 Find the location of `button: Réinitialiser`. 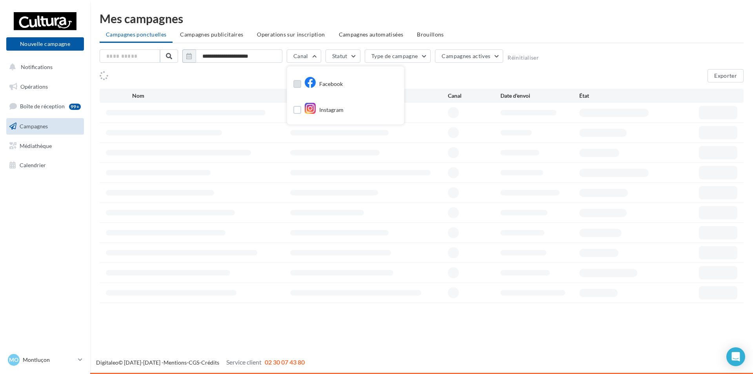

button: Réinitialiser is located at coordinates (523, 58).